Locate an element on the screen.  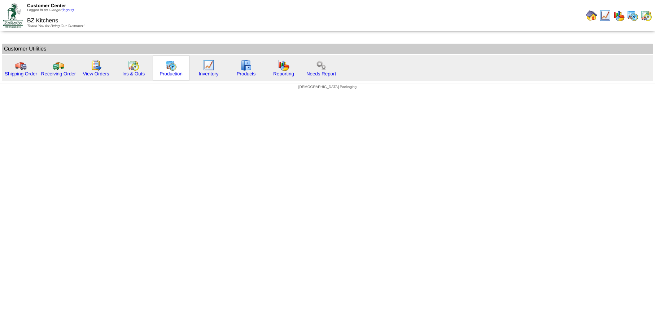
a: View Orders is located at coordinates (96, 74).